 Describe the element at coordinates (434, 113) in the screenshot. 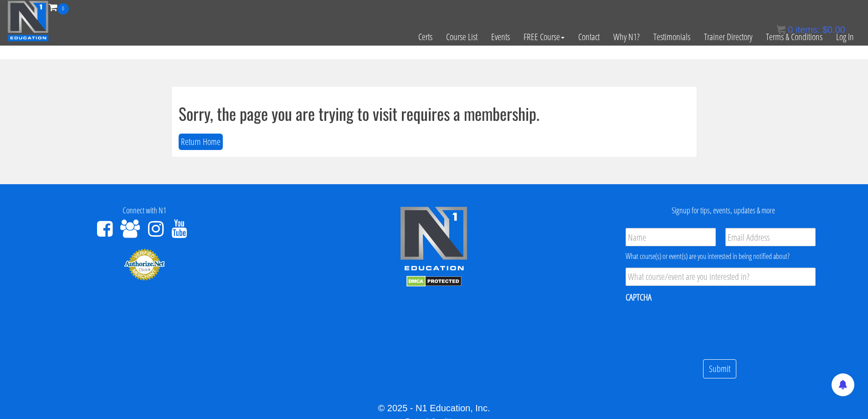

I see `h1: Sorry, the page you are trying to visit requires a membership.` at that location.